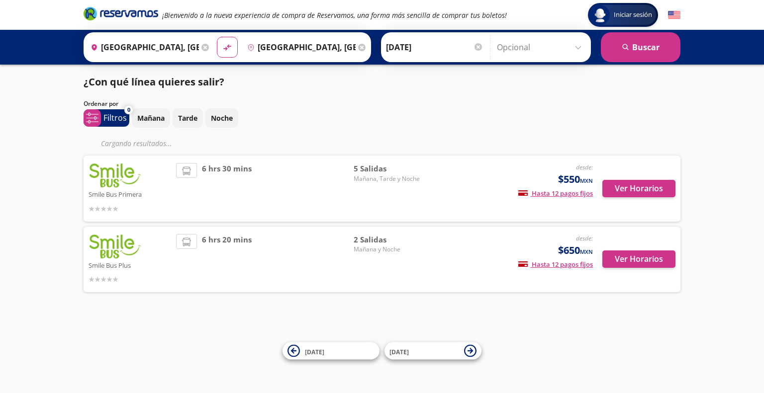  I want to click on span: 0, so click(129, 110).